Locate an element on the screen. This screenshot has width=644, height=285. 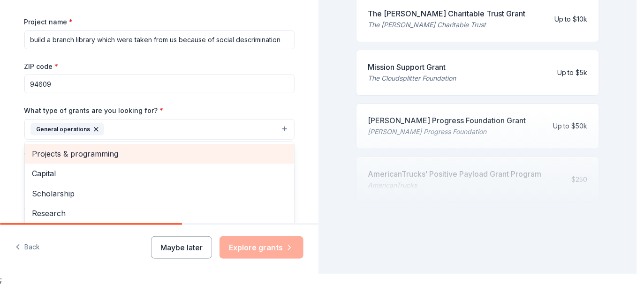
span: Research is located at coordinates (159, 213).